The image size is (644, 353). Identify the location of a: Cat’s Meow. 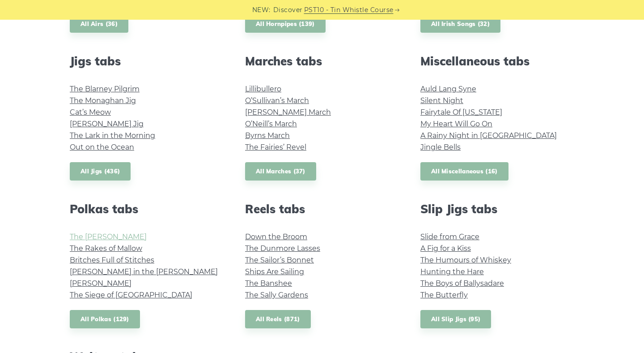
(90, 112).